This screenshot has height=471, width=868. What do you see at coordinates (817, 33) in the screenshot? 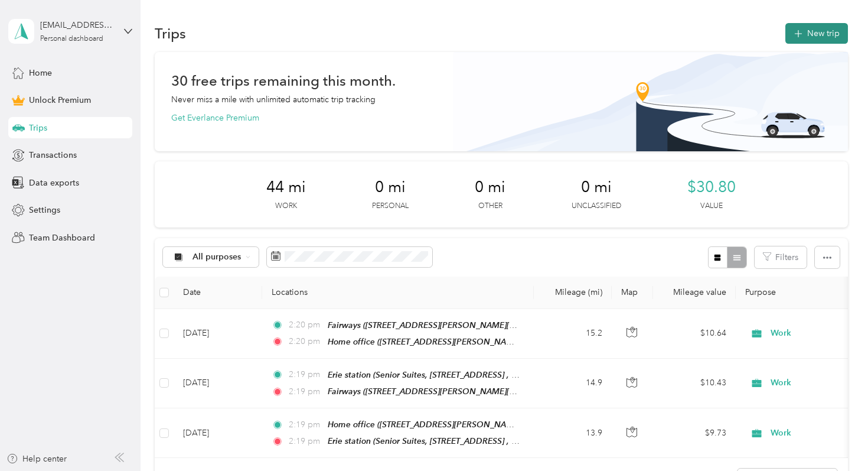
I see `button: New trip` at bounding box center [817, 33].